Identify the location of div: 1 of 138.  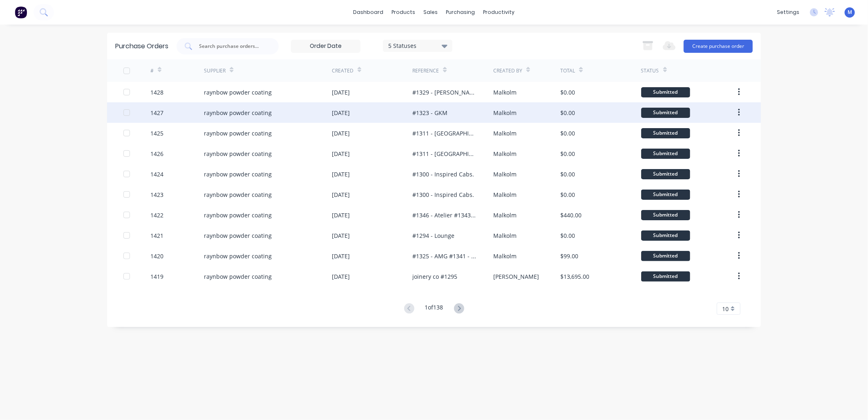
(434, 308).